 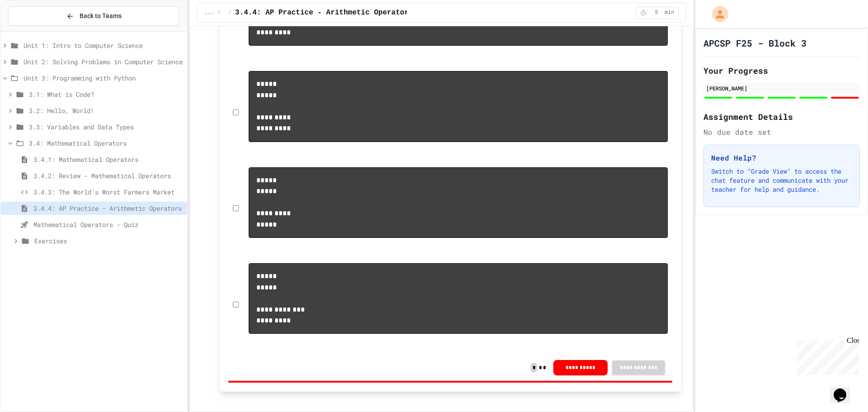 What do you see at coordinates (106, 126) in the screenshot?
I see `span: 3.3: Variables and Data Types` at bounding box center [106, 126].